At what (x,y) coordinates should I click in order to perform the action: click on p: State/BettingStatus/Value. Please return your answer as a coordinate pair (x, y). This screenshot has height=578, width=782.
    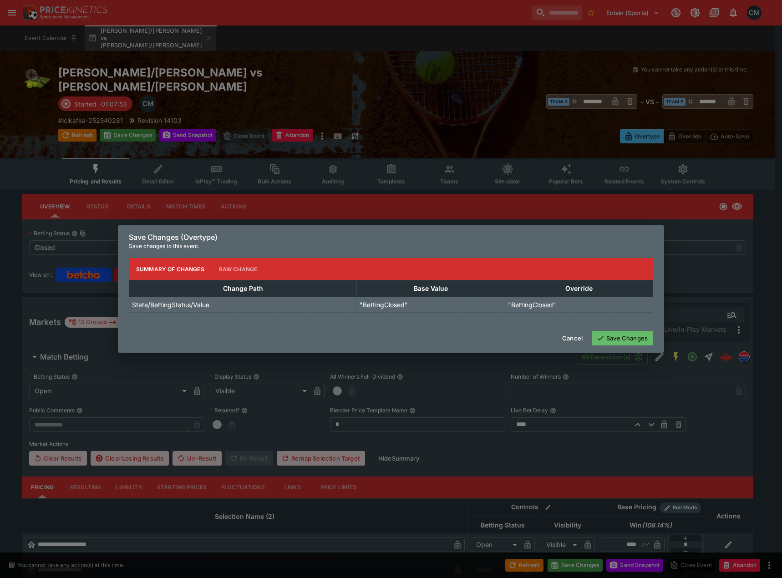
    Looking at the image, I should click on (171, 304).